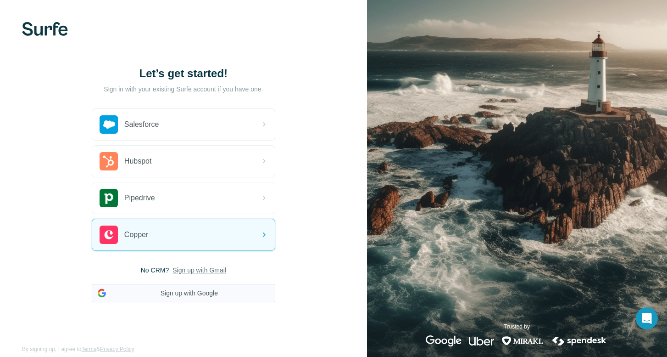  What do you see at coordinates (89, 349) in the screenshot?
I see `a: Terms` at bounding box center [89, 349].